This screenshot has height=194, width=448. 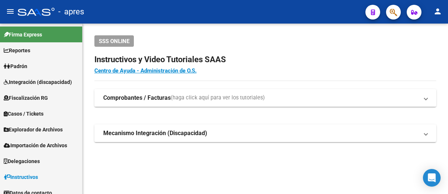 I want to click on strong: Mecanismo Integración (Discapacidad), so click(x=155, y=133).